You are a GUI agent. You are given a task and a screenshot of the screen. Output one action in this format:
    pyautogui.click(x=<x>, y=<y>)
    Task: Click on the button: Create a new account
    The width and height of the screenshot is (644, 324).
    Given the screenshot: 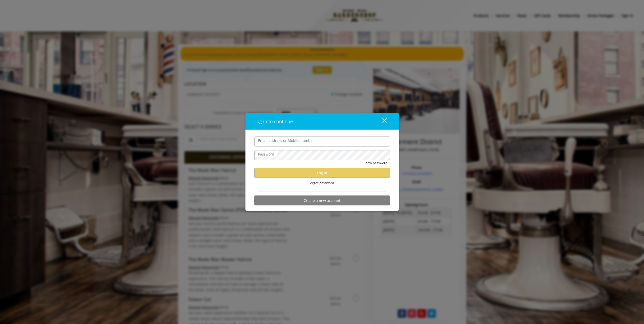 What is the action you would take?
    pyautogui.click(x=322, y=200)
    